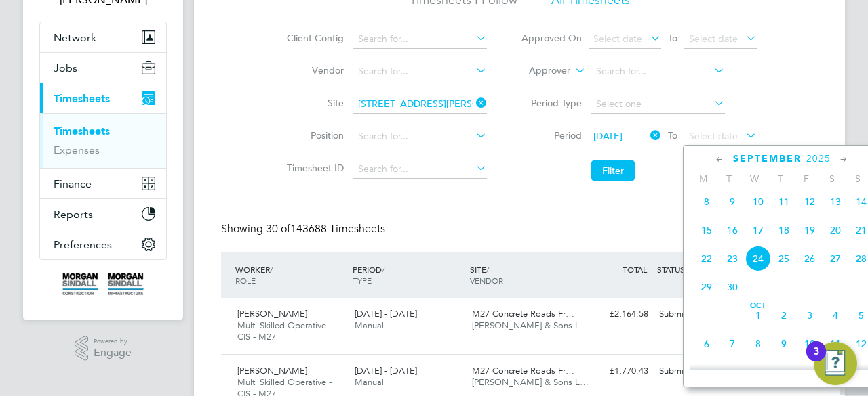 This screenshot has width=868, height=396. Describe the element at coordinates (815, 360) in the screenshot. I see `div: 3` at that location.